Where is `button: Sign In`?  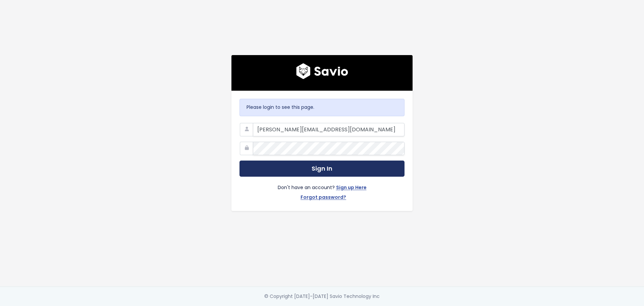
button: Sign In is located at coordinates (322, 169).